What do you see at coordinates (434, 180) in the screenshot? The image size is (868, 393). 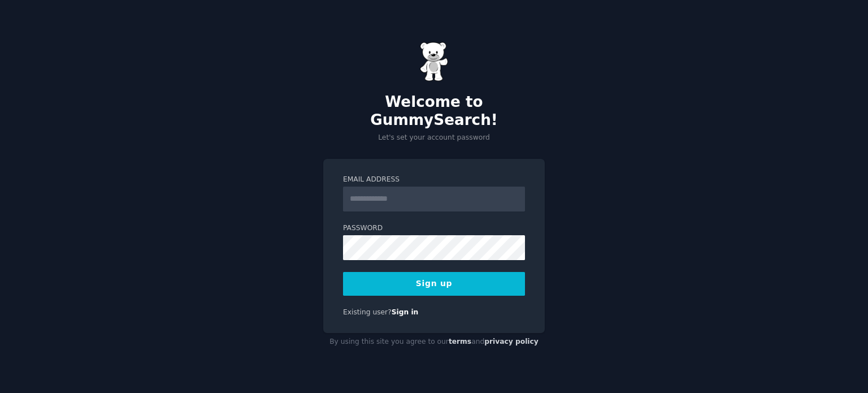 I see `label: Email Address` at bounding box center [434, 180].